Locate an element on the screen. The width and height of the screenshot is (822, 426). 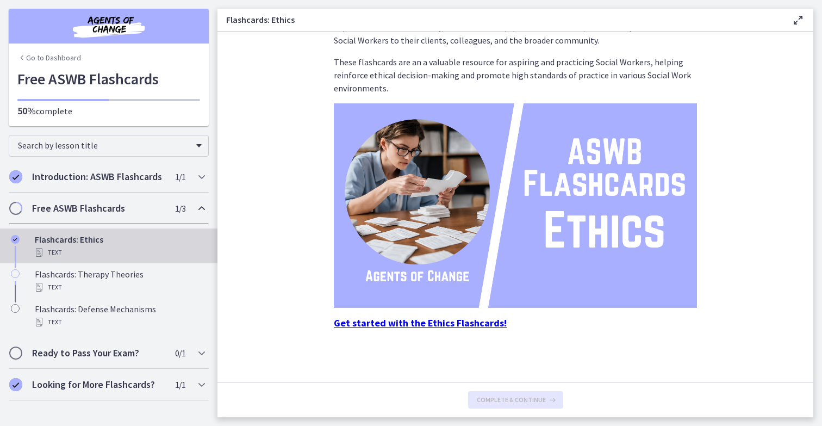
span: 1 / 3 is located at coordinates (180, 208).